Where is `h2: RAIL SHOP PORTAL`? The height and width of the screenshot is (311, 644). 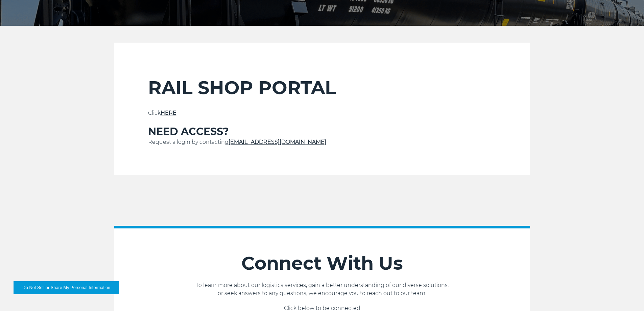 h2: RAIL SHOP PORTAL is located at coordinates (322, 88).